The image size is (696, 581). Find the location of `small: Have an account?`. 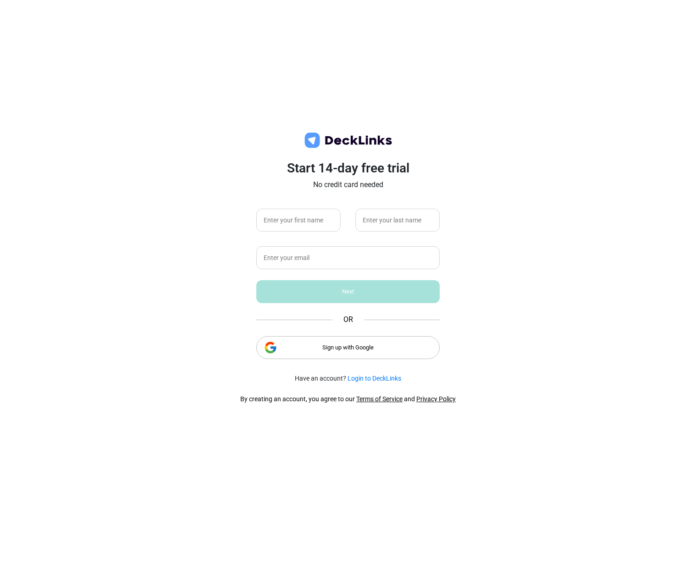

small: Have an account? is located at coordinates (348, 378).